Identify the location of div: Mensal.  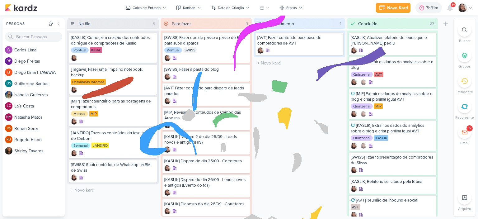
(79, 114).